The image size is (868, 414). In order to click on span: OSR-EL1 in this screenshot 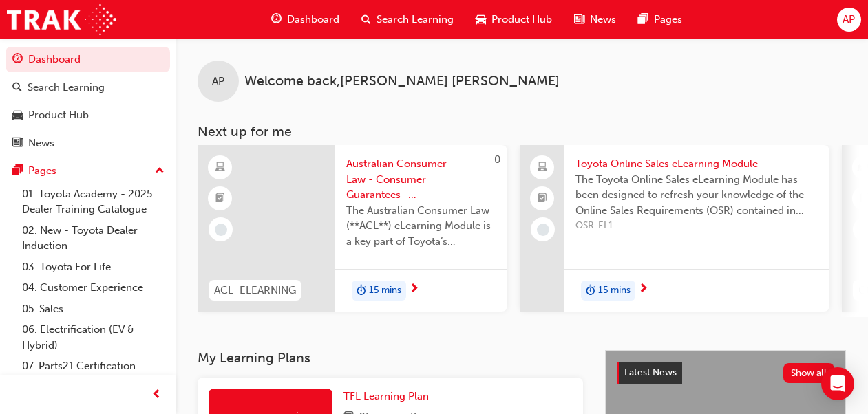, I will do `click(696, 225)`.